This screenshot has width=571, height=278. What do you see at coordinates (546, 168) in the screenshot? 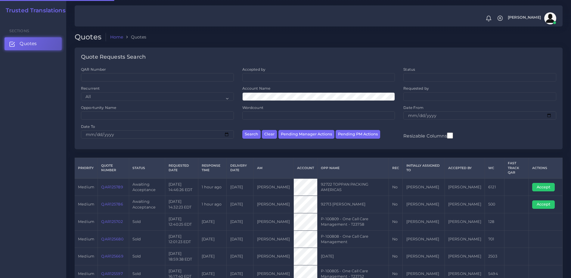
I see `th: Actions` at bounding box center [546, 168].